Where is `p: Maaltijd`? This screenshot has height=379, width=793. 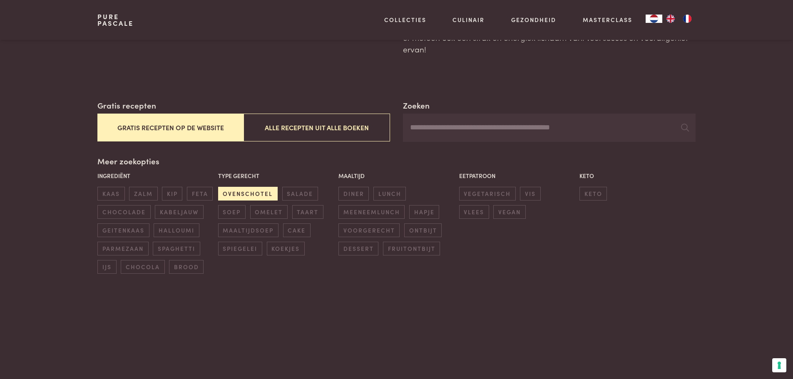
p: Maaltijd is located at coordinates (397, 176).